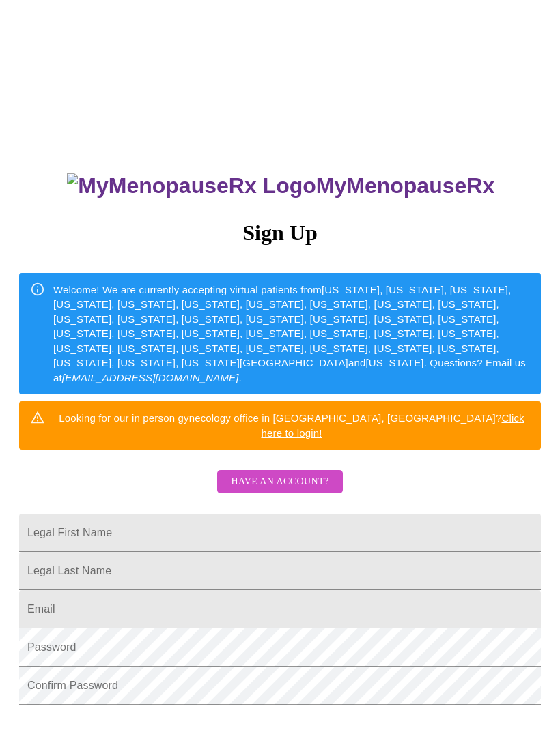  Describe the element at coordinates (280, 482) in the screenshot. I see `span: Have an account?` at that location.